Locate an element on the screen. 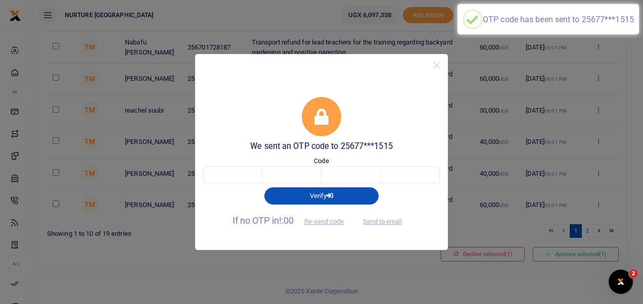 This screenshot has width=643, height=304. span: If no OTP in is located at coordinates (293, 220).